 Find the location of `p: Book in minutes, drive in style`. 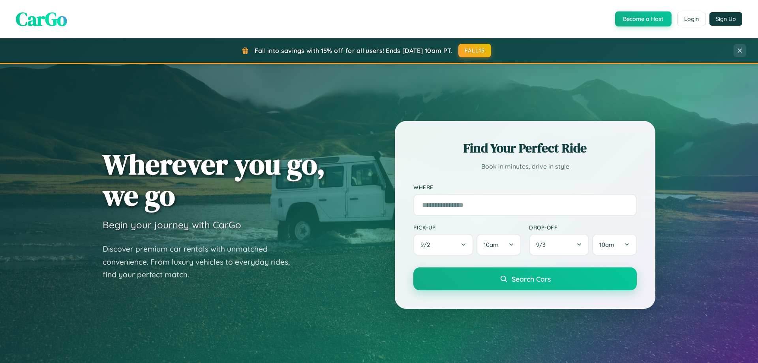

p: Book in minutes, drive in style is located at coordinates (525, 166).